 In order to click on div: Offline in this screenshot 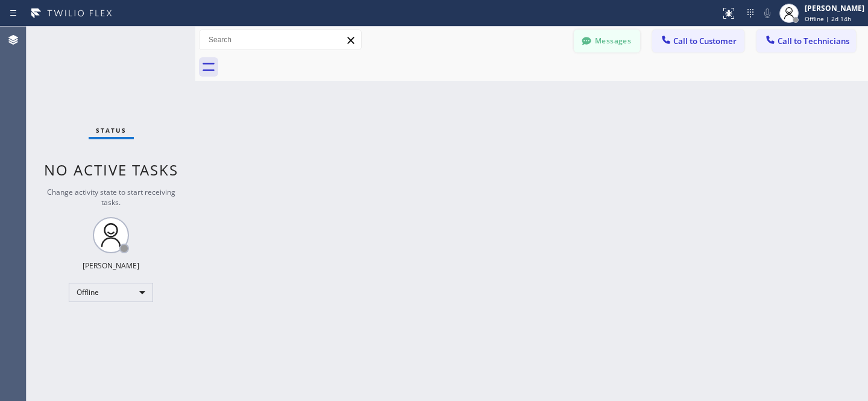, I will do `click(111, 293)`.